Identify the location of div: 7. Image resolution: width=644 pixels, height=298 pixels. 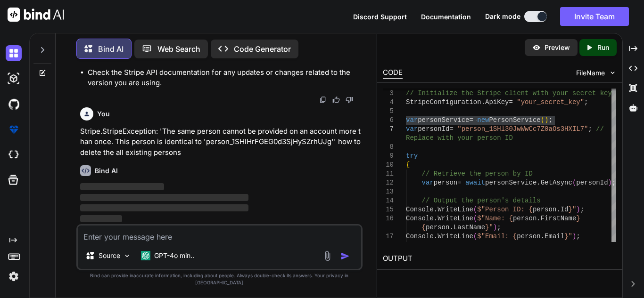
(388, 129).